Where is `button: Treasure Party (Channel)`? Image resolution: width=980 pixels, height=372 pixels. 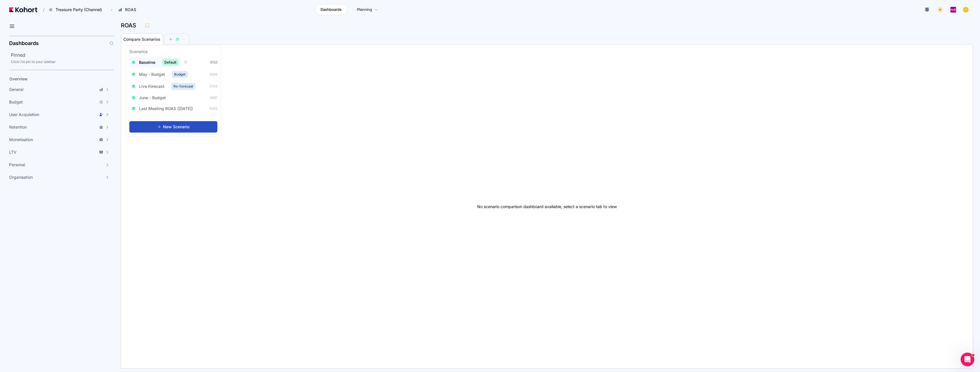
button: Treasure Party (Channel) is located at coordinates (76, 10).